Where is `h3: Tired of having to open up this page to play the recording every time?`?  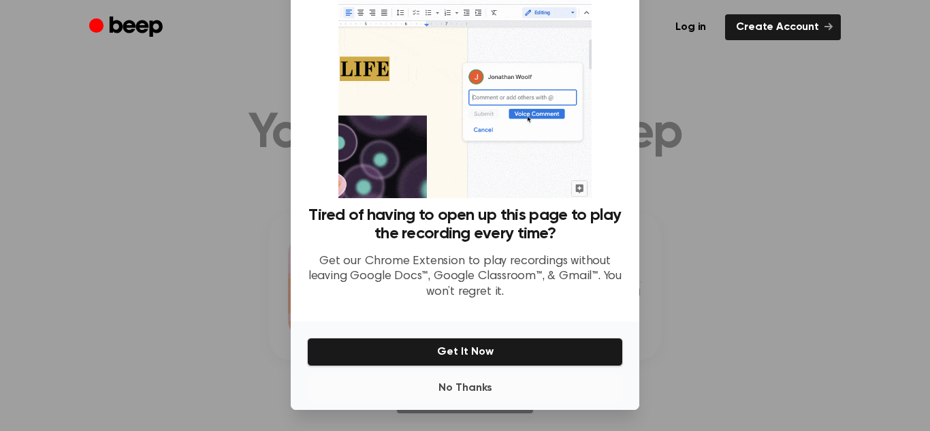 h3: Tired of having to open up this page to play the recording every time? is located at coordinates (465, 225).